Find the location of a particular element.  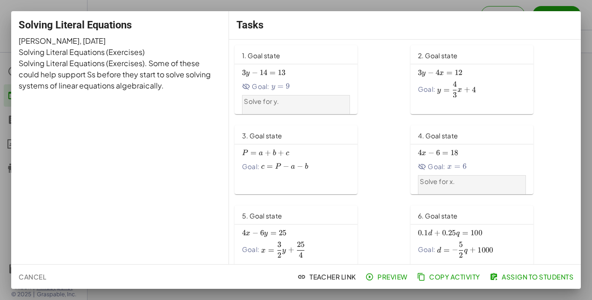

span: 3. Goal state is located at coordinates (262, 135).